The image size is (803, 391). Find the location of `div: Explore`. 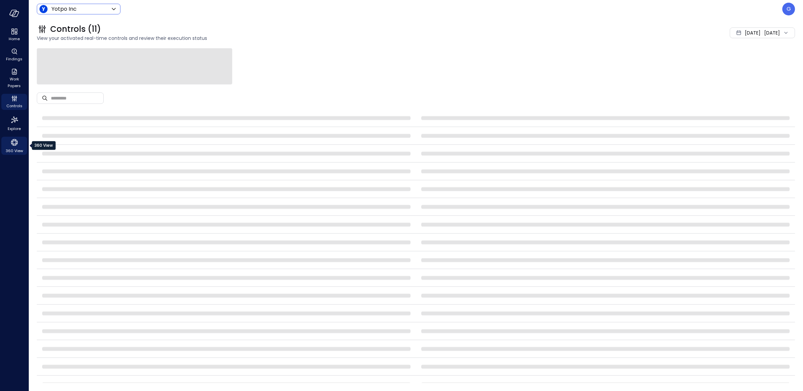

div: Explore is located at coordinates (14, 123).